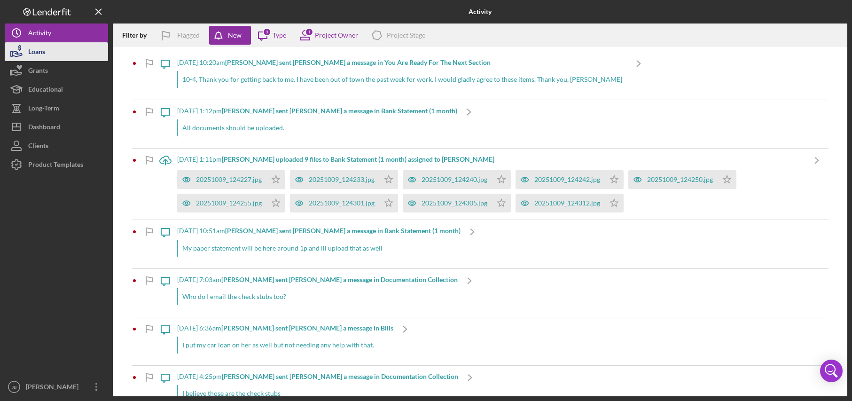  I want to click on div: Type, so click(279, 35).